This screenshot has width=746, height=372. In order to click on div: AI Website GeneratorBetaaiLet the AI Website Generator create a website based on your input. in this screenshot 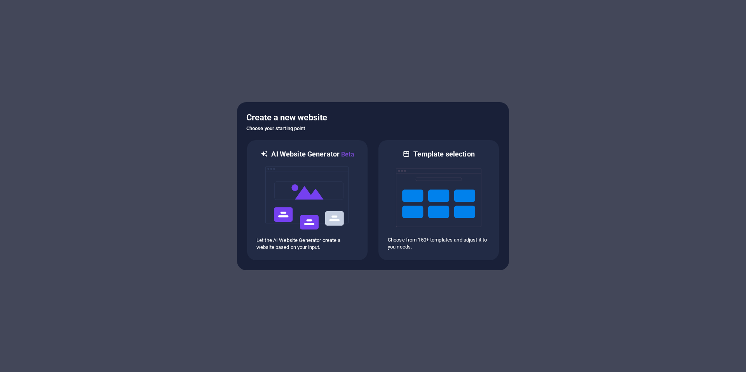, I will do `click(308, 200)`.